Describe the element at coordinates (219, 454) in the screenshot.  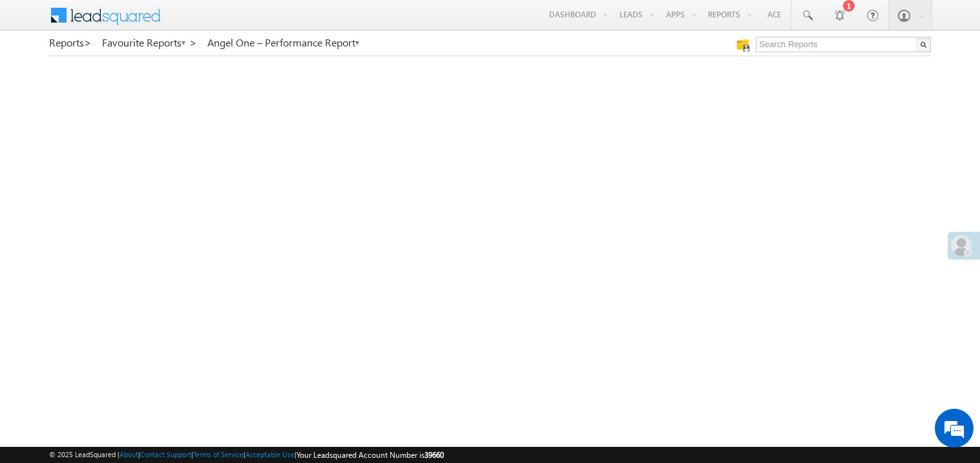
I see `a: Terms of Service` at that location.